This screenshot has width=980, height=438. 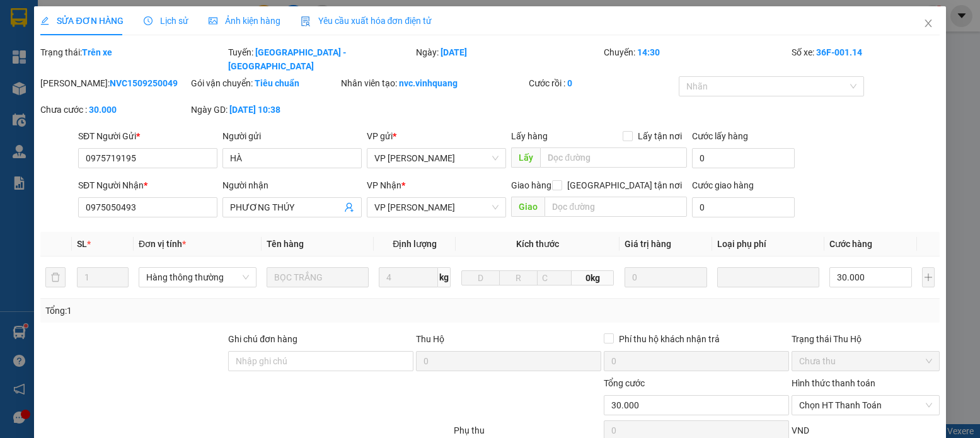 What do you see at coordinates (768, 244) in the screenshot?
I see `th: Loại phụ phí` at bounding box center [768, 244].